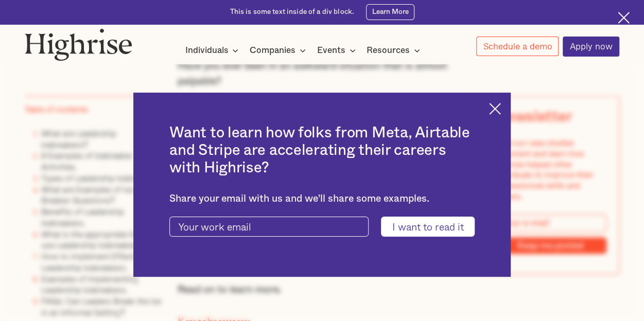 This screenshot has height=321, width=644. Describe the element at coordinates (517, 47) in the screenshot. I see `a: Schedule a demo` at that location.